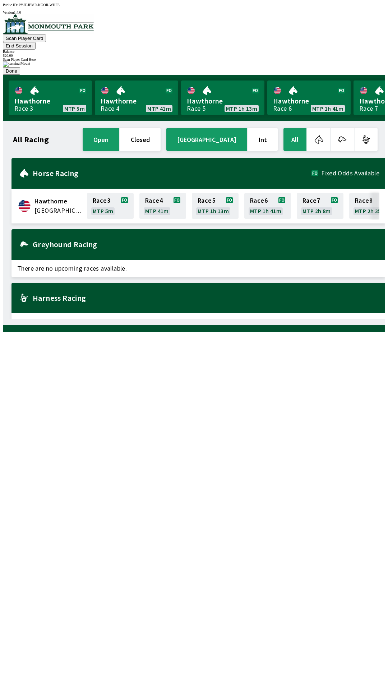 The width and height of the screenshot is (388, 690). What do you see at coordinates (194, 51) in the screenshot?
I see `div: Balance` at bounding box center [194, 51].